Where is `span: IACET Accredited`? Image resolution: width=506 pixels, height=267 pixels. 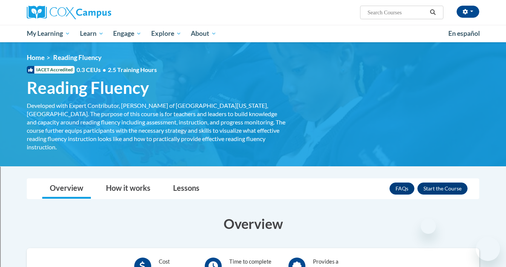
span: IACET Accredited is located at coordinates (50, 70).